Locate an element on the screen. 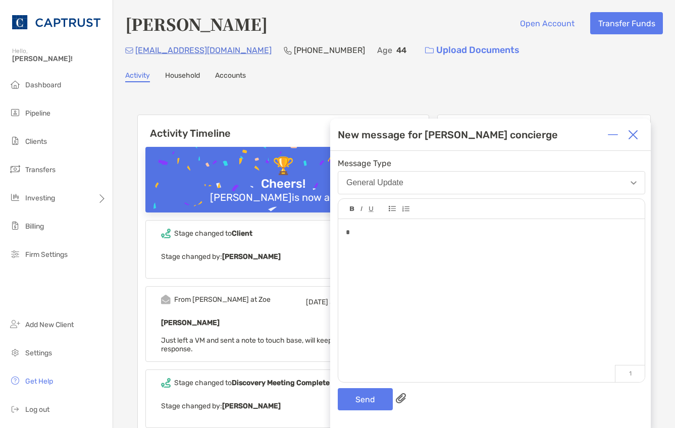  img: get-help icon is located at coordinates (15, 381).